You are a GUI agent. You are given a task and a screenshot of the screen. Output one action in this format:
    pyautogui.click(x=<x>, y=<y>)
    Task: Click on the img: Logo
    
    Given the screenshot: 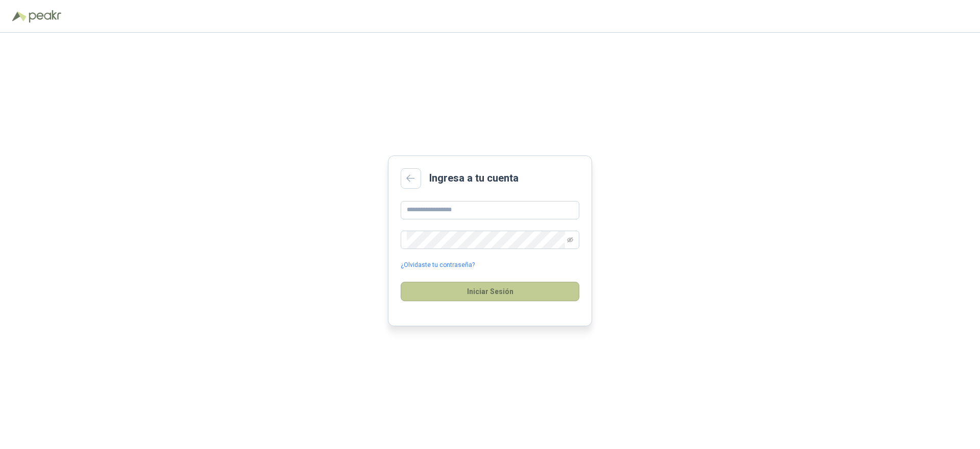 What is the action you would take?
    pyautogui.click(x=19, y=17)
    